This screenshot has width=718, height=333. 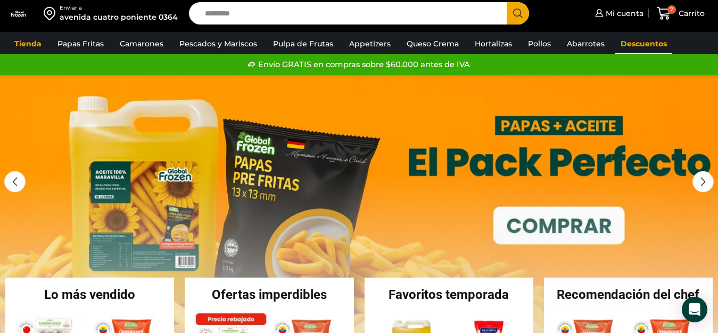 What do you see at coordinates (52, 13) in the screenshot?
I see `img: address-field-icon.svg` at bounding box center [52, 13].